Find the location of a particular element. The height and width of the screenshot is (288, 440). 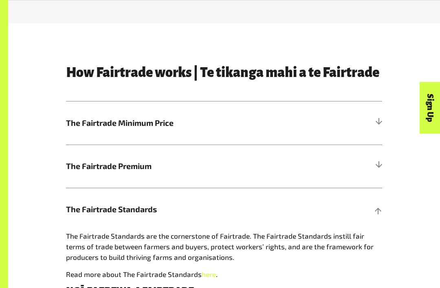

span: Read more about The Fairtrade Standards . is located at coordinates (142, 274).